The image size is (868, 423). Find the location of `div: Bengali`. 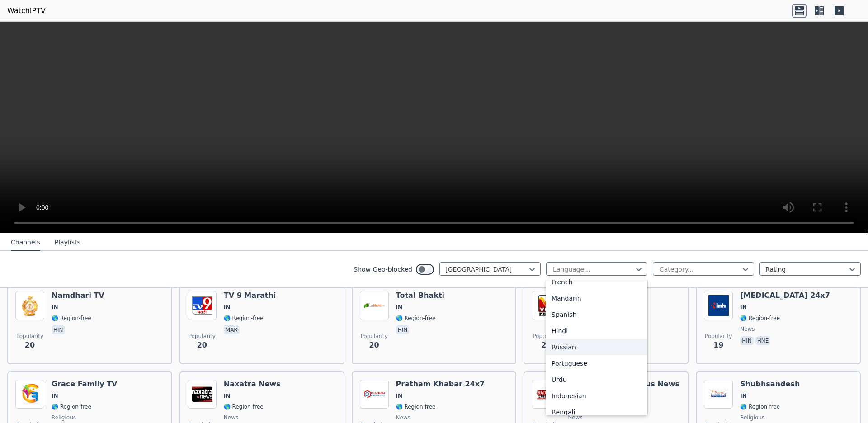

div: Bengali is located at coordinates (597, 412).